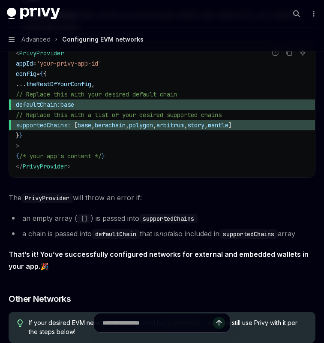 Image resolution: width=324 pixels, height=343 pixels. Describe the element at coordinates (42, 125) in the screenshot. I see `span: supportedChains` at that location.